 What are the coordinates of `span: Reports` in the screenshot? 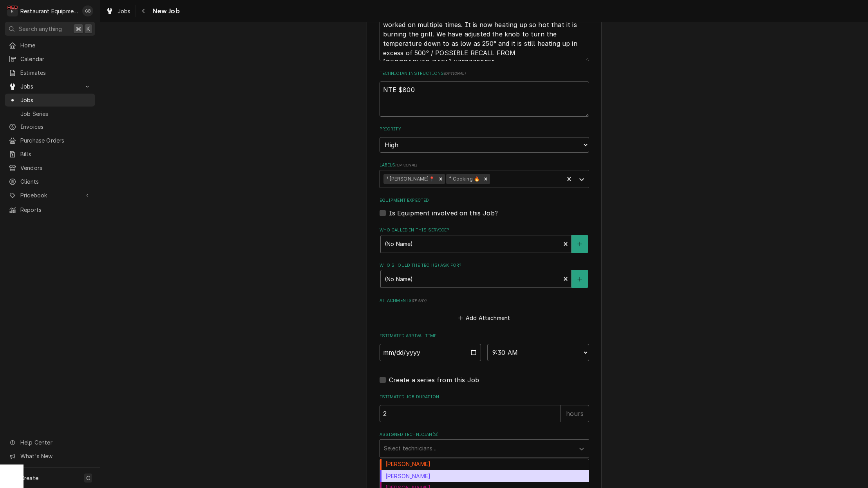 It's located at (56, 209).